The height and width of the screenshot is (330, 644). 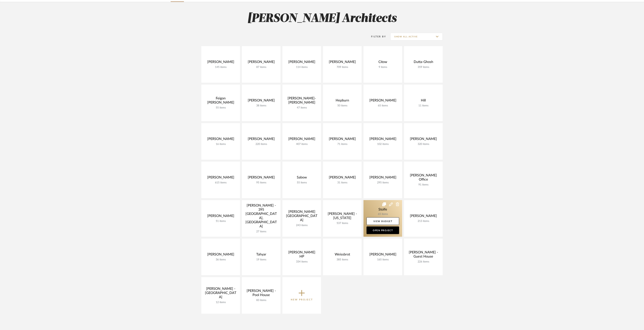 I want to click on div: Weissbrot, so click(x=342, y=255).